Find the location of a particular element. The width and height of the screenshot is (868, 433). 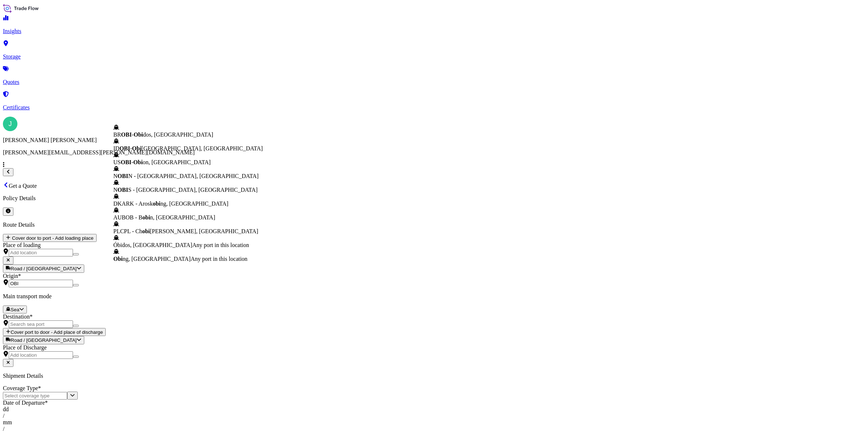

span: Cover port to door - Add place of discharge is located at coordinates (57, 332).